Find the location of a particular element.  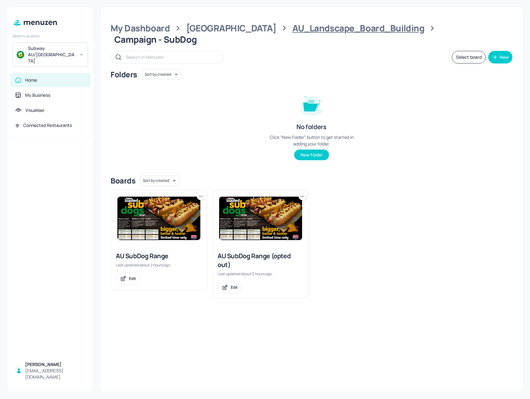

div: Click “New Folder” button to get started in adding your folder. is located at coordinates (312, 140).